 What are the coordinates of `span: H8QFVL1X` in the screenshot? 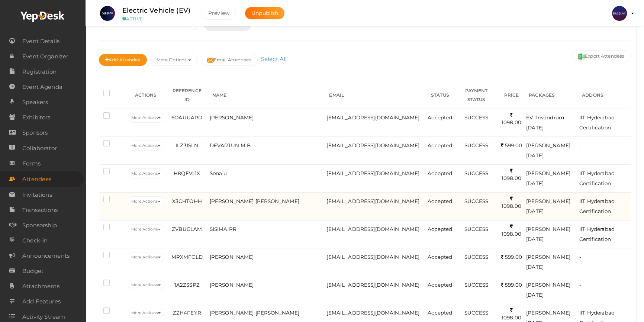 It's located at (187, 173).